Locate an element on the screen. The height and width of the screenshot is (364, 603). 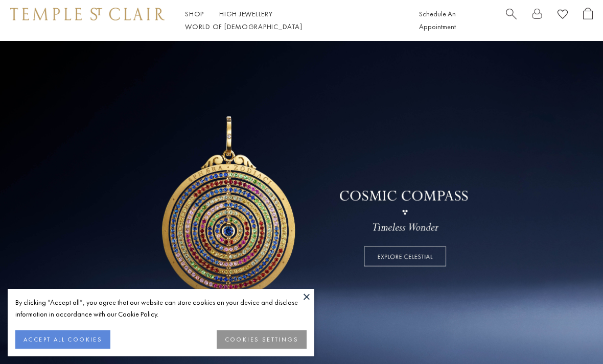
div: By clicking “Accept all”, you agree that our website can store cookies on your device and disclos... is located at coordinates (161, 308).